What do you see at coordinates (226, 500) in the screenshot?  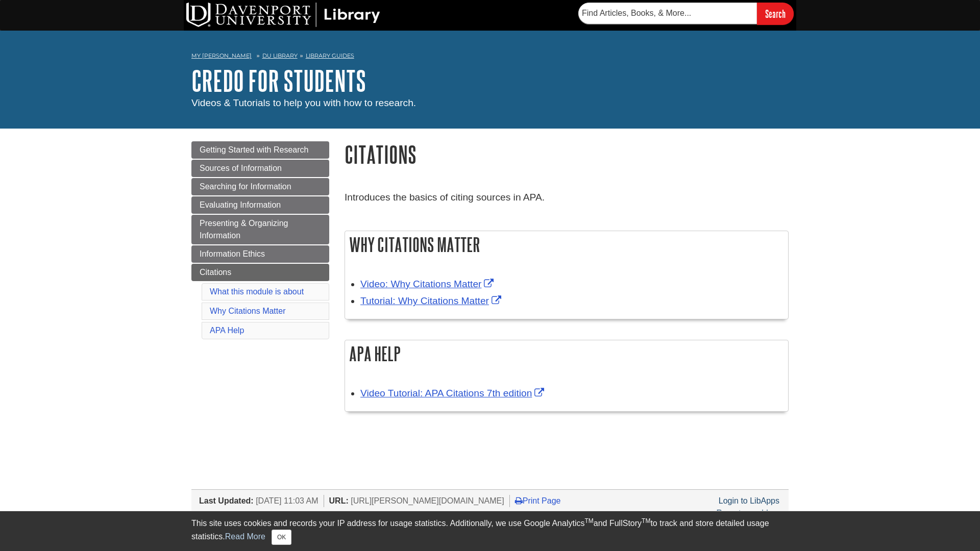 I see `span: Last Updated:` at bounding box center [226, 500].